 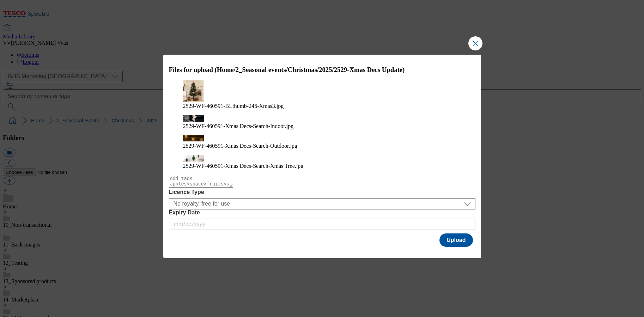 I want to click on figcaption: 2529-WF-460591-BLthumb-246-Xmas3.jpg, so click(x=322, y=106).